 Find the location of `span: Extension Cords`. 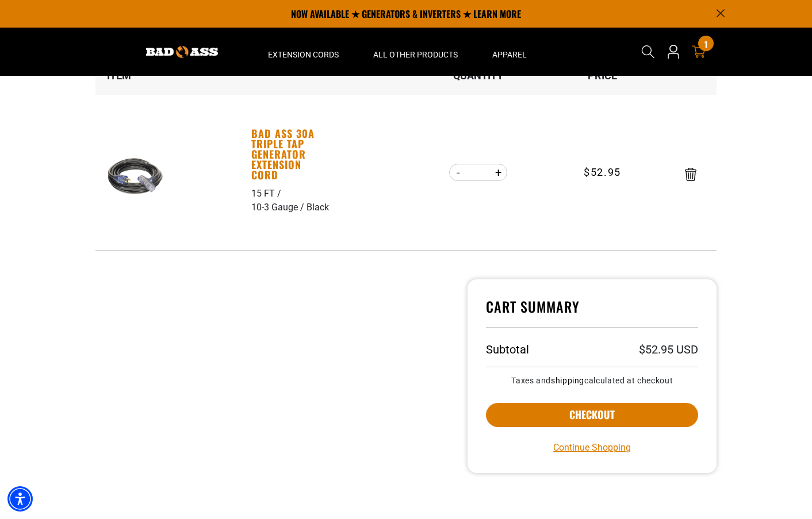

span: Extension Cords is located at coordinates (303, 54).